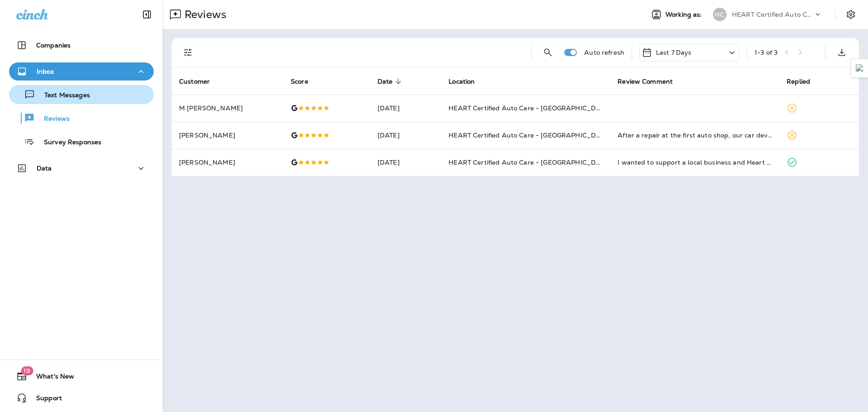  Describe the element at coordinates (147, 14) in the screenshot. I see `button: Collapse Sidebar` at that location.